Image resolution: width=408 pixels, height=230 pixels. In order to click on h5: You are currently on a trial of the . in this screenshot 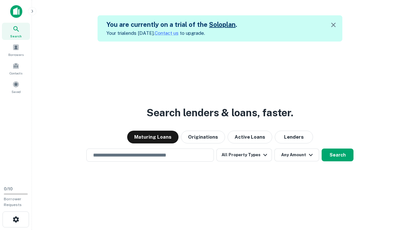, I will do `click(172, 25)`.